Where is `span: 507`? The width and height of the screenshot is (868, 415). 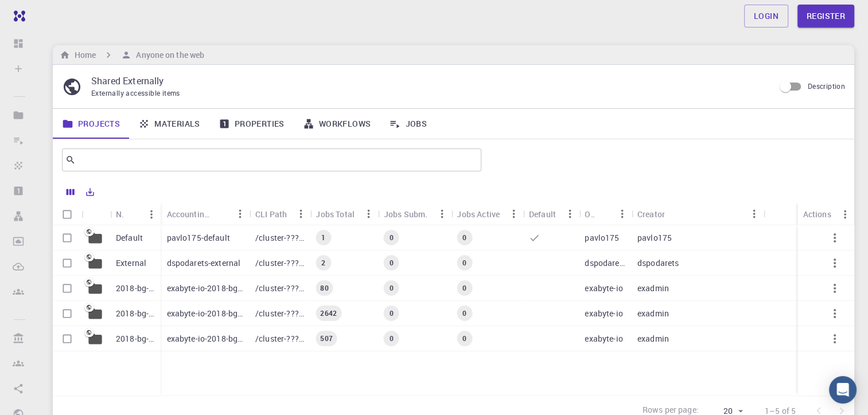 span: 507 is located at coordinates (326, 339).